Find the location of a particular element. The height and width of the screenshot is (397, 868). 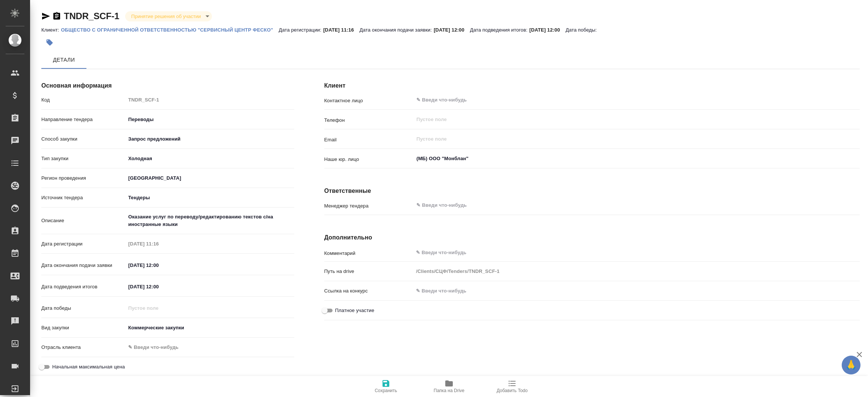

button: Скопировать ссылку для ЯМессенджера is located at coordinates (46, 16).